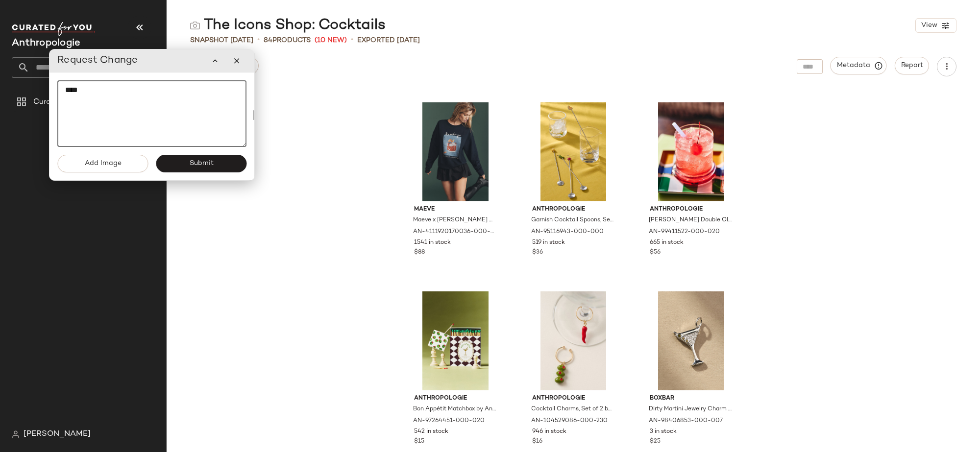  What do you see at coordinates (431, 432) in the screenshot?
I see `span: 542 in stock` at bounding box center [431, 432].